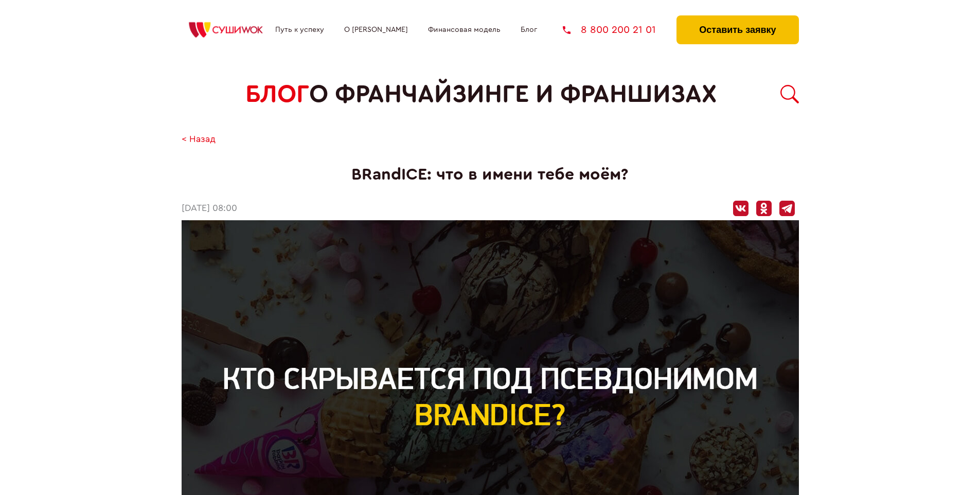 The width and height of the screenshot is (980, 495). I want to click on a: Блог, so click(529, 30).